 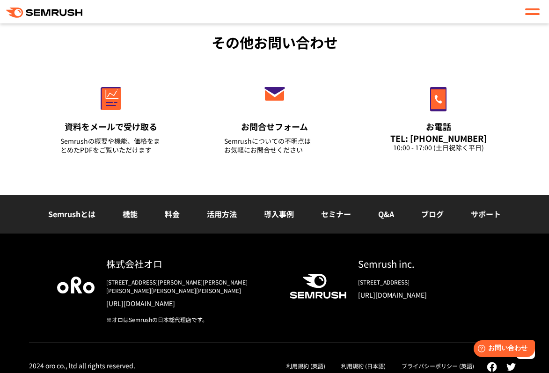 I want to click on a: 利用規約 (英語), so click(x=305, y=365).